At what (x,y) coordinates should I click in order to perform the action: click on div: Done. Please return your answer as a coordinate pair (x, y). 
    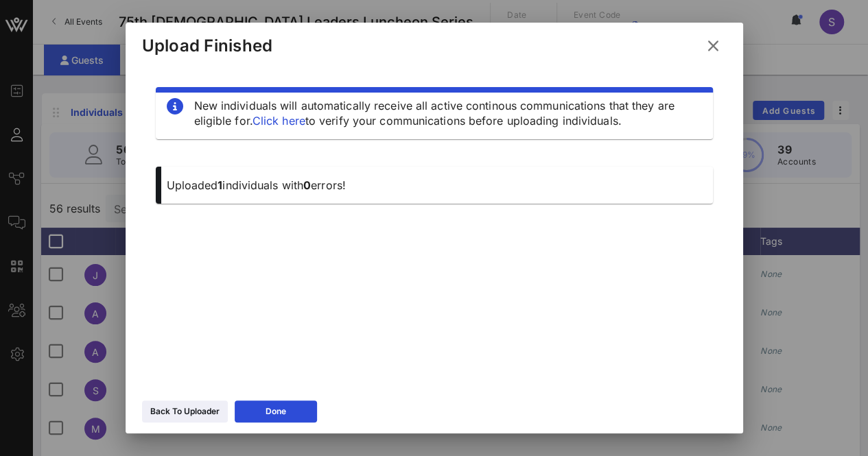
    Looking at the image, I should click on (276, 412).